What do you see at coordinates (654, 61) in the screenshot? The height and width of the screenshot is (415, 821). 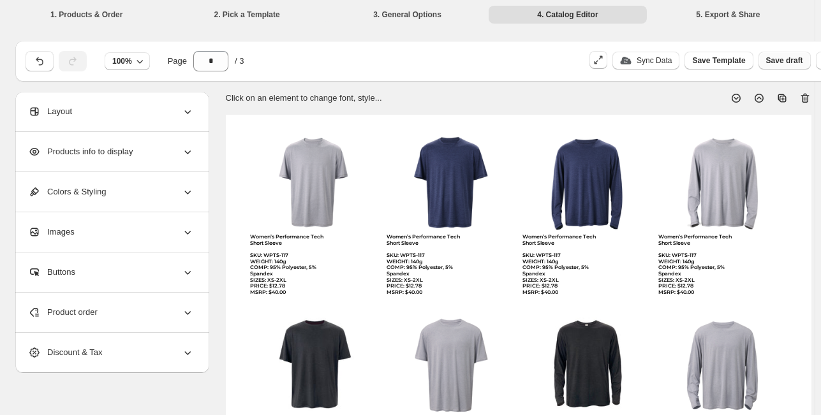 I see `p: Sync Data` at bounding box center [654, 61].